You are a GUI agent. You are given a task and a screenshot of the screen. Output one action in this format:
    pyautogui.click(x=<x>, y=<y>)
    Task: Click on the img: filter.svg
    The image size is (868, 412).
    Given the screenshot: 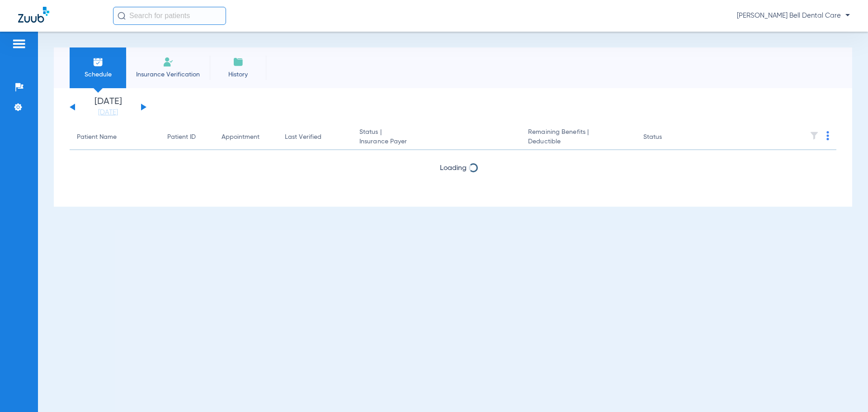 What is the action you would take?
    pyautogui.click(x=814, y=135)
    